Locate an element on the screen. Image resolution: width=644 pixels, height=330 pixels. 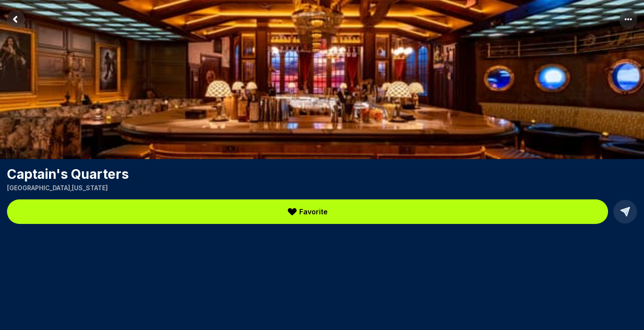
button: Favorite is located at coordinates (308, 212).